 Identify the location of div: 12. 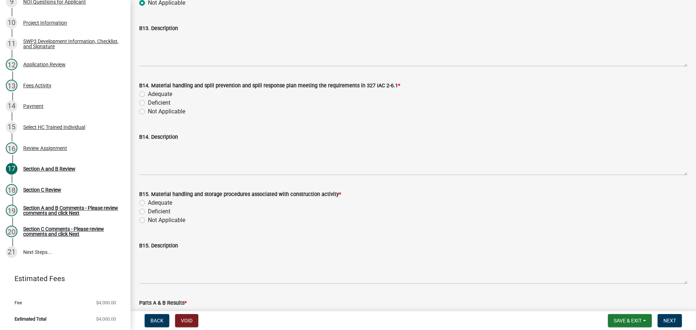
(12, 65).